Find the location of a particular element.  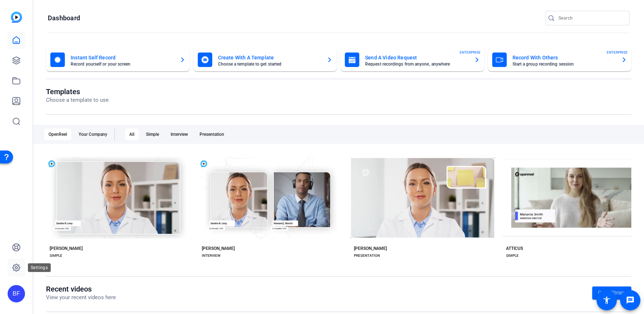

p: View your recent videos here is located at coordinates (80, 298).